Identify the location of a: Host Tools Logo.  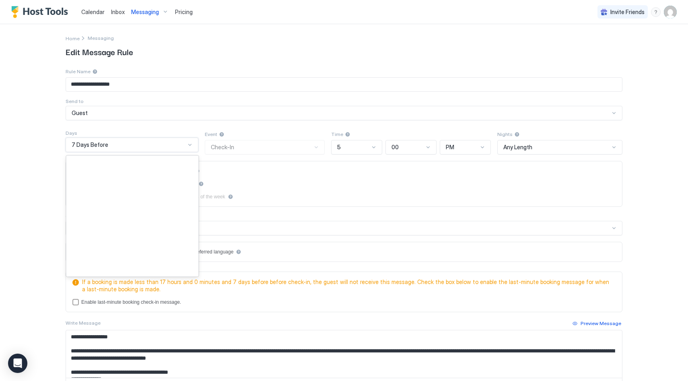
(41, 12).